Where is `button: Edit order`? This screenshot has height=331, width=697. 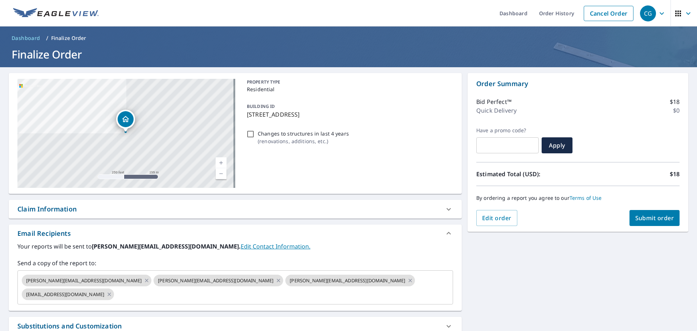 button: Edit order is located at coordinates (497, 218).